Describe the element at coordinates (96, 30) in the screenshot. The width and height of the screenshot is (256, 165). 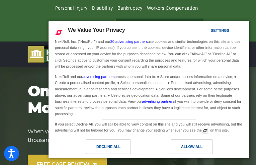
I see `span: We Value Your Privacy` at that location.